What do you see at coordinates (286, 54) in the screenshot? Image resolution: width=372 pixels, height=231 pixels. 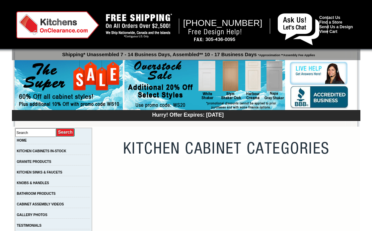 I see `span: *Approximation **Assembly Fee Applies` at bounding box center [286, 54].